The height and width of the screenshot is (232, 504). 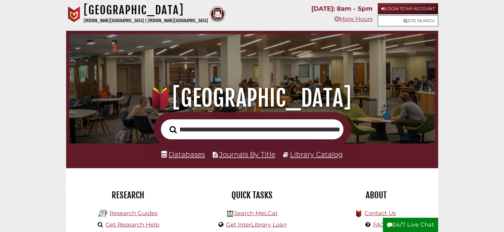 I want to click on i: Search, so click(x=173, y=130).